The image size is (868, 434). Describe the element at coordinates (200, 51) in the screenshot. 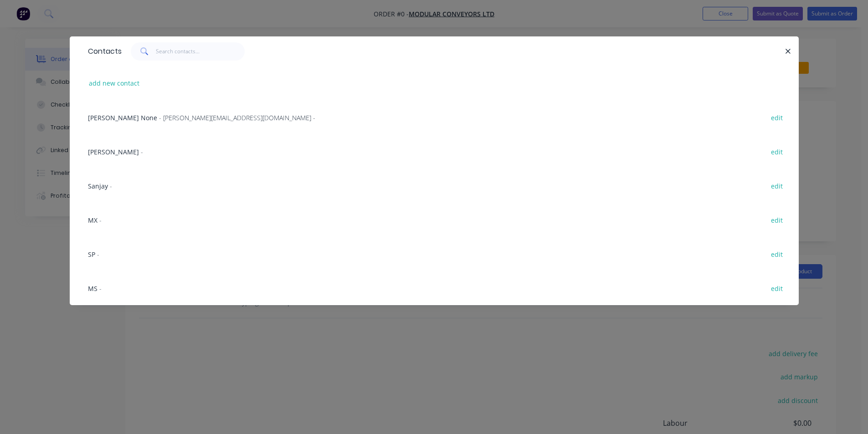

I see `input: Search contacts...` at that location.